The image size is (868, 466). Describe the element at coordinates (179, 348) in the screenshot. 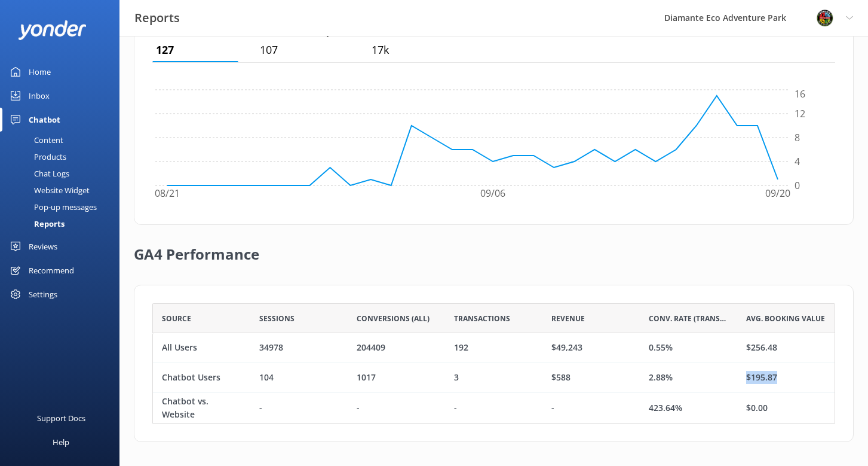

I see `div: All Users` at that location.